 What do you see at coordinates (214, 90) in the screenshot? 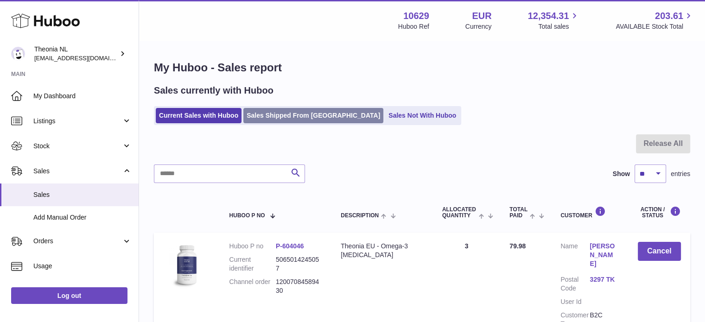
I see `h2: Sales currently with Huboo` at bounding box center [214, 90].